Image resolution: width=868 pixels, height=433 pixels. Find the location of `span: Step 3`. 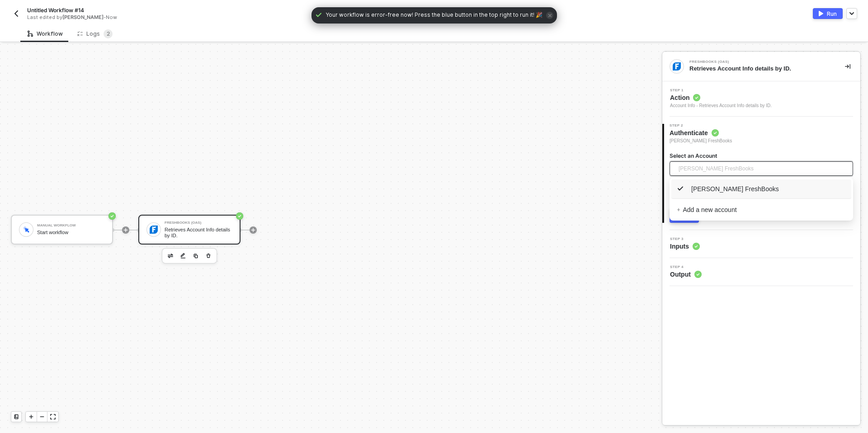

span: Step 3 is located at coordinates (685, 239).